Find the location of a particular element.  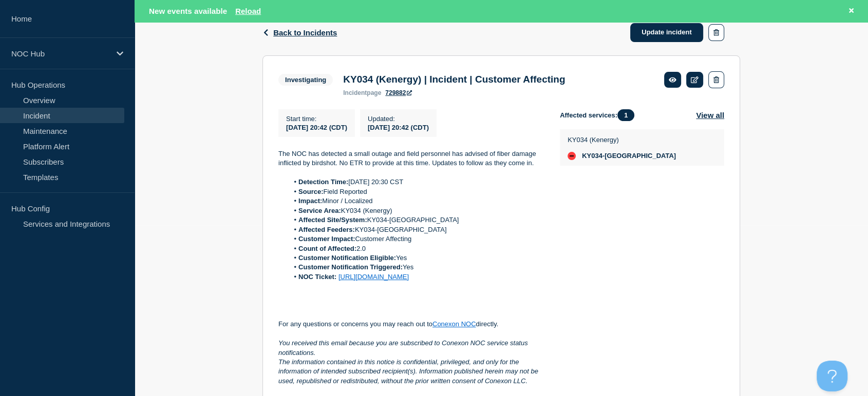

button: Reload is located at coordinates (248, 11).